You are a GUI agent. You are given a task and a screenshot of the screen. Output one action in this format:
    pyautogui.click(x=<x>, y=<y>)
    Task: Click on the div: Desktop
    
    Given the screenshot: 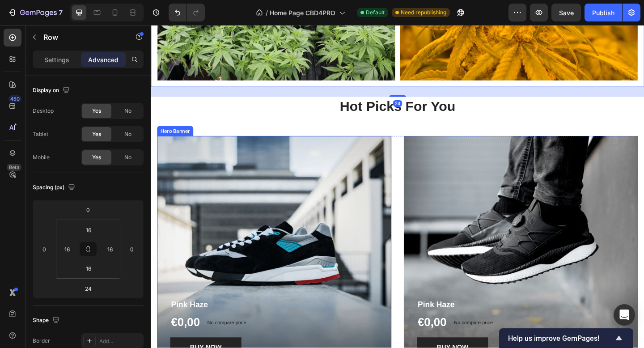 What is the action you would take?
    pyautogui.click(x=43, y=111)
    